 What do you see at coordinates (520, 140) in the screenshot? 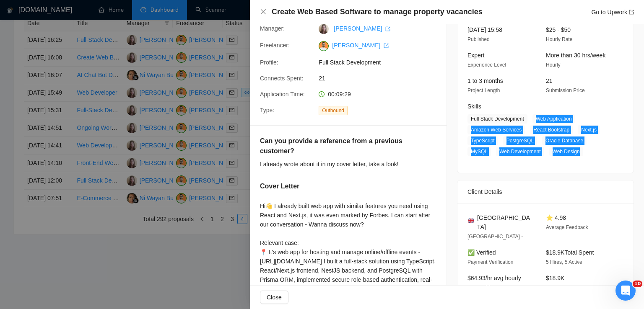
I see `span: PostgreSQL` at bounding box center [520, 140].